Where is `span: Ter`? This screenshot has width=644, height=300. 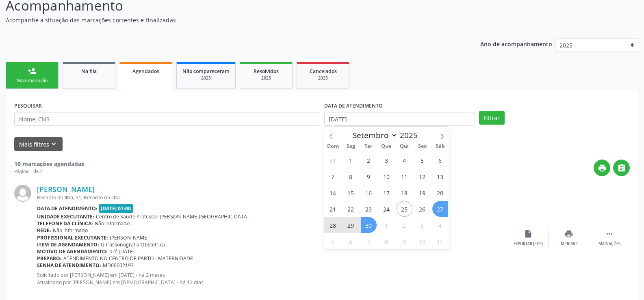 span: Ter is located at coordinates (369, 146).